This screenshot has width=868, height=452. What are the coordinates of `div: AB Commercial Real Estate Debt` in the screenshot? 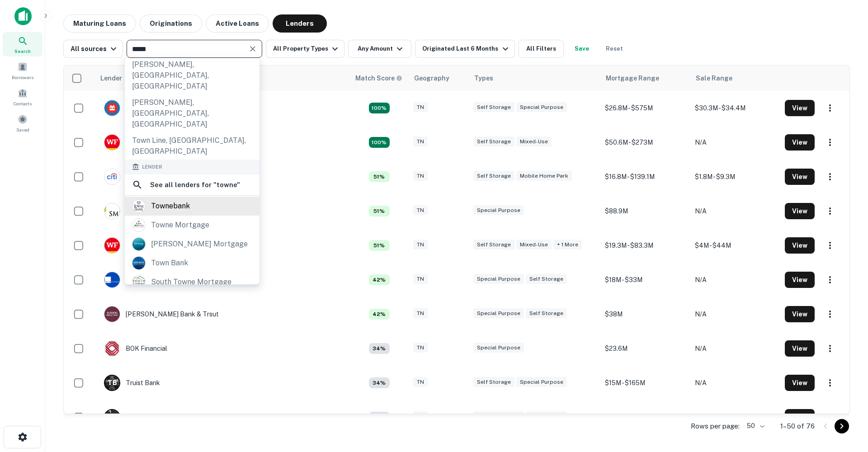 It's located at (163, 417).